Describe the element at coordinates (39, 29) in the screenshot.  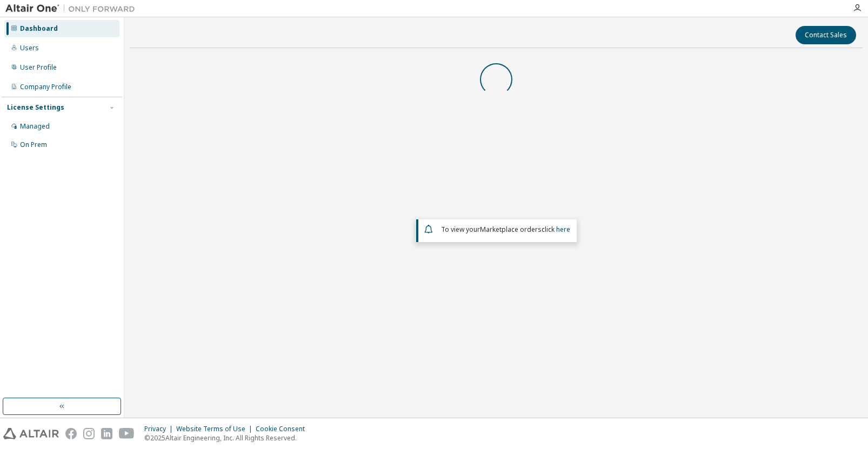
I see `div: Dashboard` at that location.